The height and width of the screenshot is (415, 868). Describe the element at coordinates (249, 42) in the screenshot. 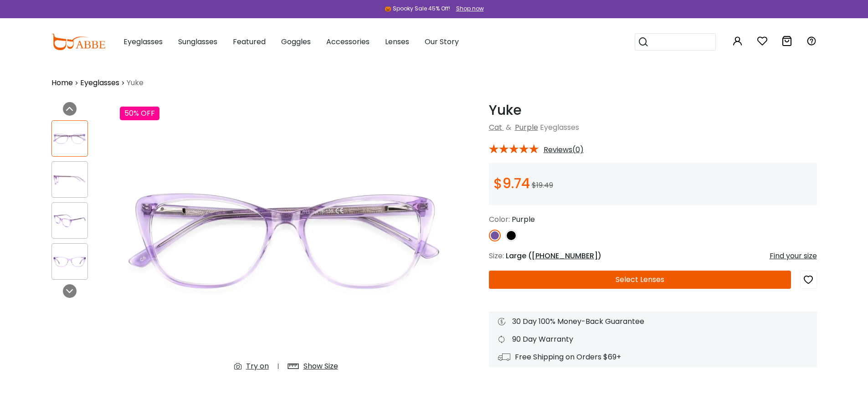

I see `span: Featured` at that location.